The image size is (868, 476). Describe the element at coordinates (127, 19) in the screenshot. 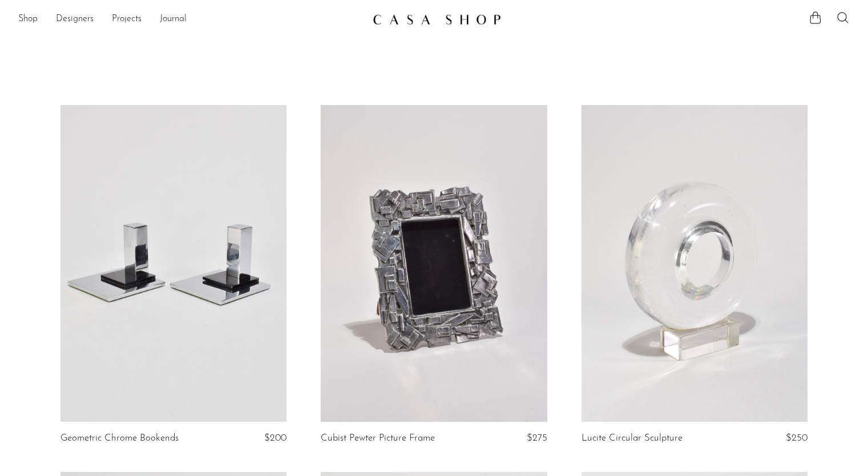

I see `a: Projects` at that location.